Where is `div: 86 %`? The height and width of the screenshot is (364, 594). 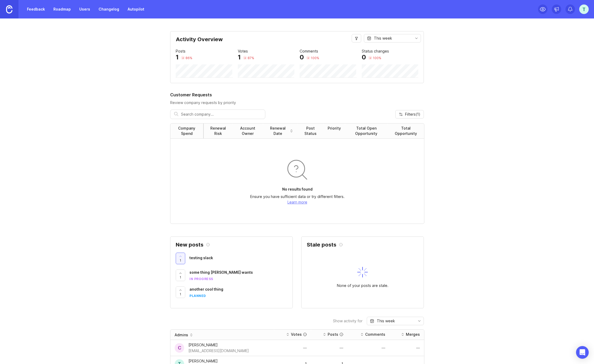
div: 86 % is located at coordinates (189, 58).